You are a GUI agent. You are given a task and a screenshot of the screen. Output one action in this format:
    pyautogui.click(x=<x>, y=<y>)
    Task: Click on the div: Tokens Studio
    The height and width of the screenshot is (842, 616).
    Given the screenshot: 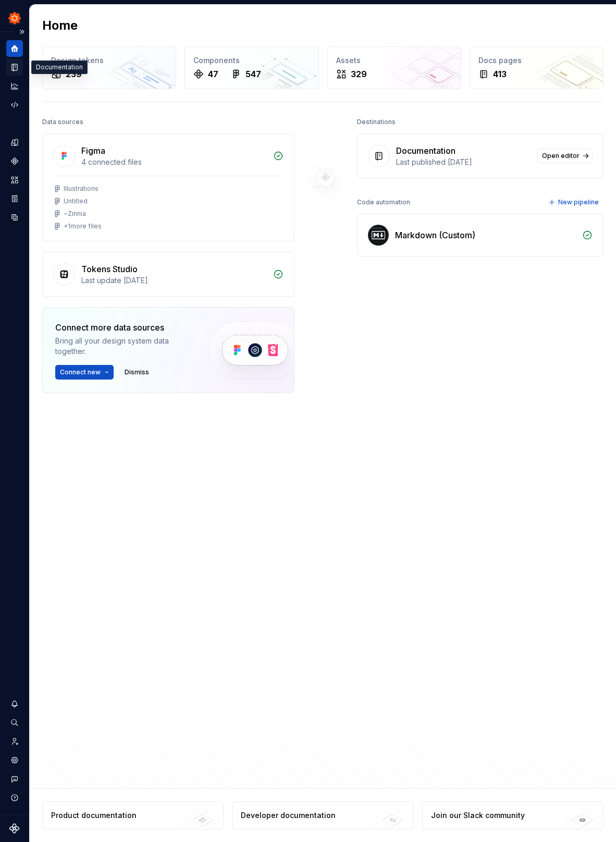 What is the action you would take?
    pyautogui.click(x=110, y=269)
    